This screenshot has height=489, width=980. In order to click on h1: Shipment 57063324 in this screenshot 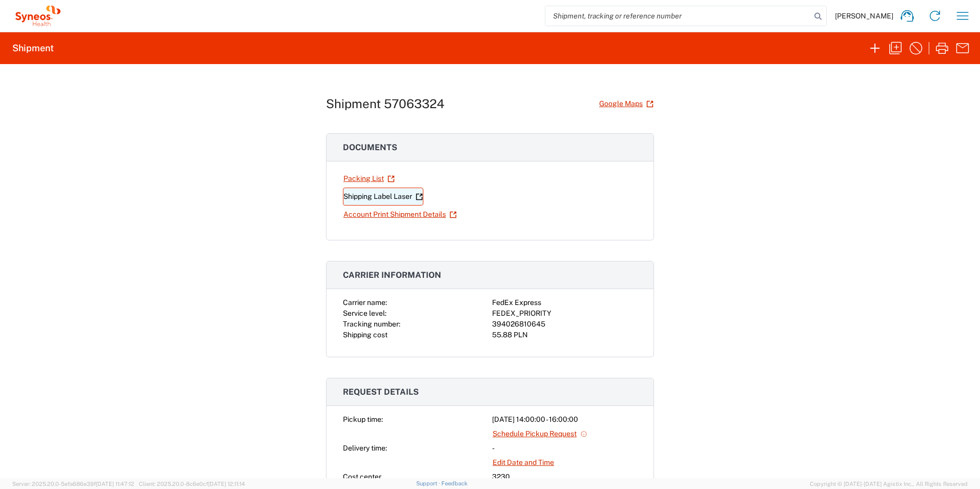, I will do `click(385, 104)`.